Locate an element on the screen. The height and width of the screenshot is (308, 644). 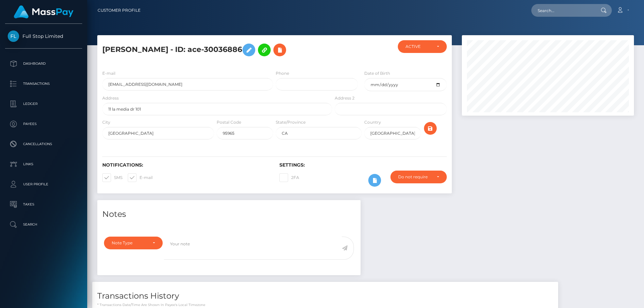
a: Taxes is located at coordinates (43, 204).